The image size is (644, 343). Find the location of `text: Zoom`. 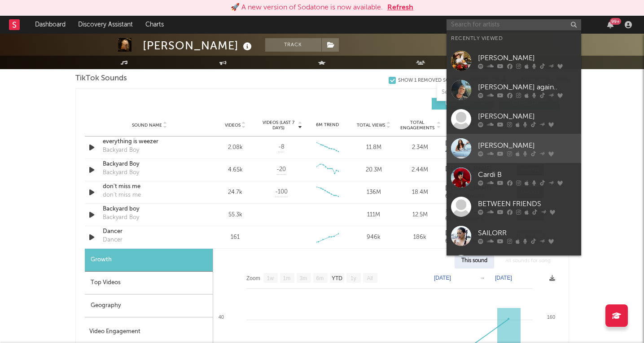

text: Zoom is located at coordinates (253, 278).